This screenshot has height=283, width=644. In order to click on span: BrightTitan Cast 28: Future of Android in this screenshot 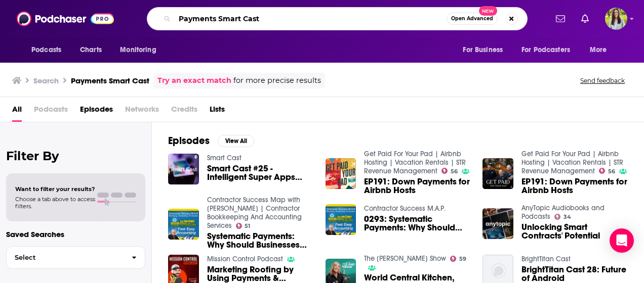, I will do `click(575, 274)`.